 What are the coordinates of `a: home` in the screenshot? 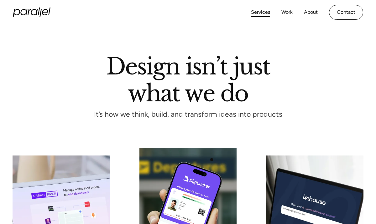 It's located at (32, 12).